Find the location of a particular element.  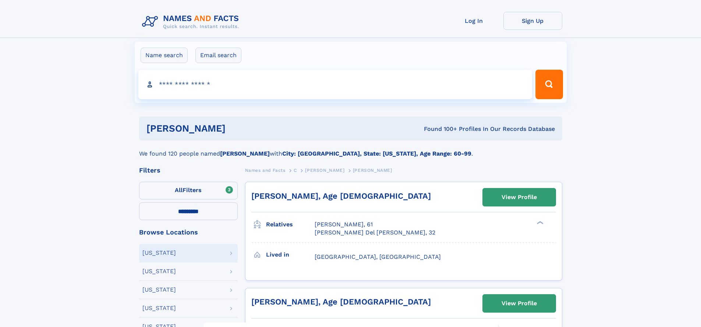

input: search input is located at coordinates (335, 84).